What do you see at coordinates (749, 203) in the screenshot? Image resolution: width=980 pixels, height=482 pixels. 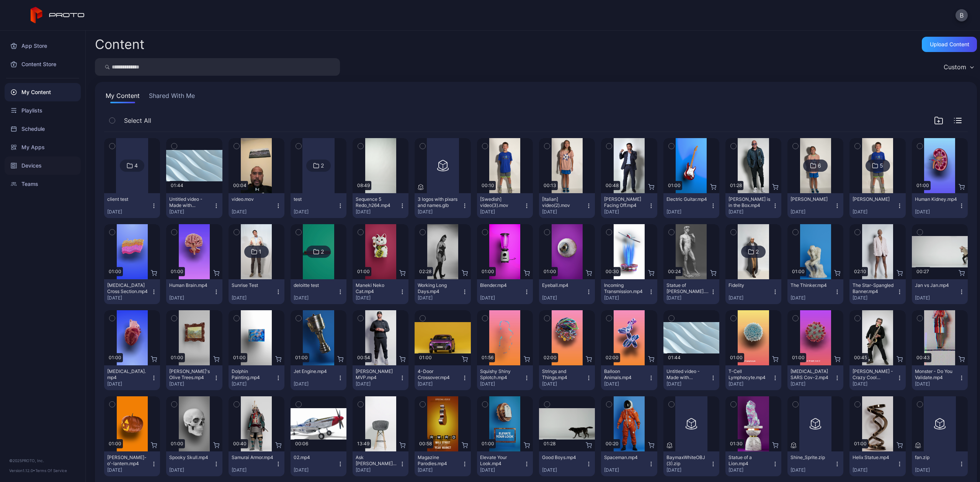 I see `div: Howie Mandel is in the Box.mp4` at bounding box center [749, 203].